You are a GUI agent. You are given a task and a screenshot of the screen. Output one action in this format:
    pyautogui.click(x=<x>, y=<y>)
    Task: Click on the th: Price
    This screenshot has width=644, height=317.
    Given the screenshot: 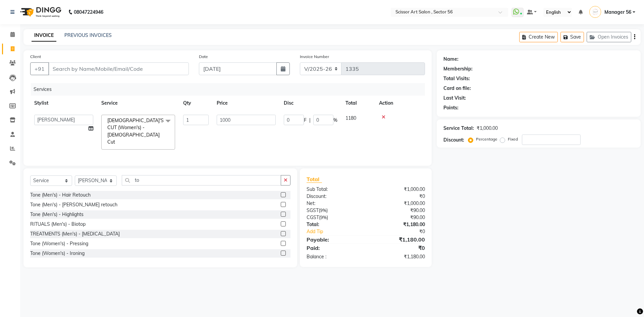 What is the action you would take?
    pyautogui.click(x=246, y=103)
    